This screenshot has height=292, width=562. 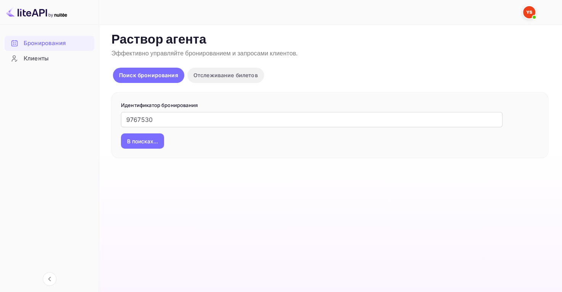 What do you see at coordinates (205, 53) in the screenshot?
I see `ya-tr-span: Эффективно управляйте бронированием и запросами клиентов.` at bounding box center [205, 53].